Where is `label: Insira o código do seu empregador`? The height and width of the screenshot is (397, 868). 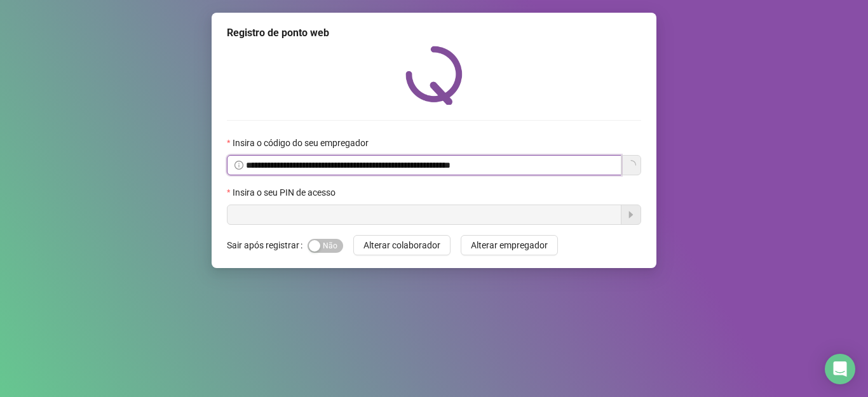
label: Insira o código do seu empregador is located at coordinates (302, 143).